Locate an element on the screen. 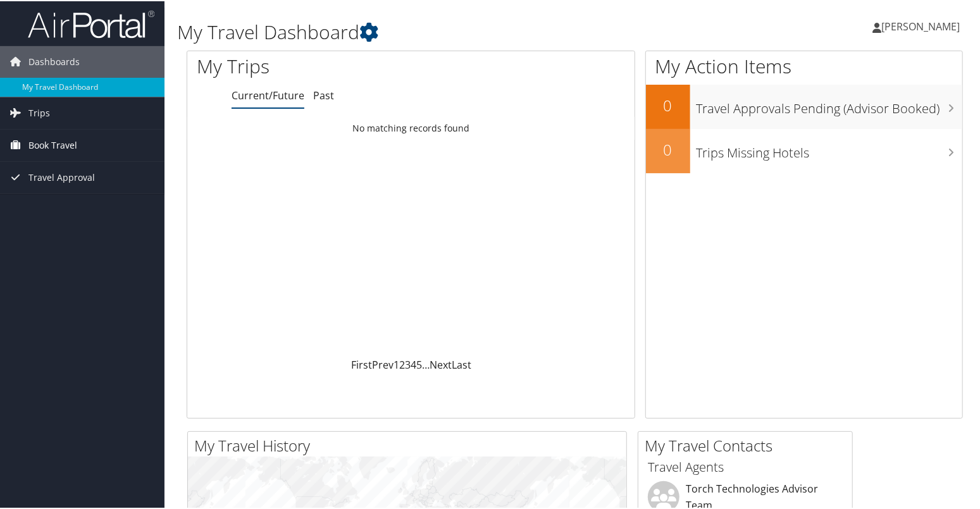  h1: My Travel Dashboard is located at coordinates (442, 31).